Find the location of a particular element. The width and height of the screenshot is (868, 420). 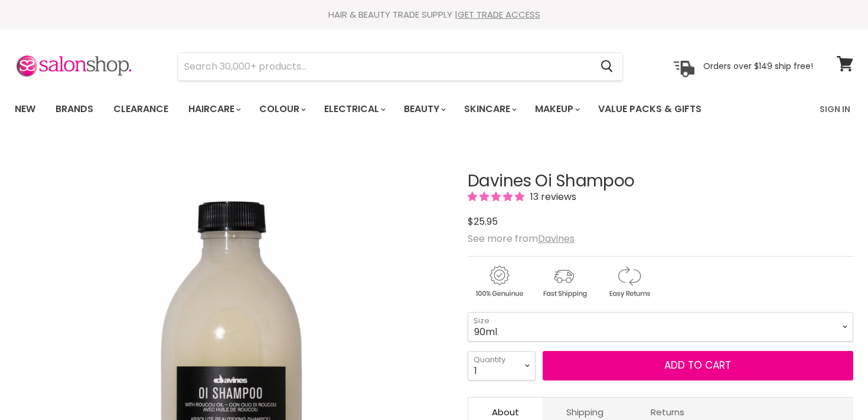

a: Colour is located at coordinates (282, 109).